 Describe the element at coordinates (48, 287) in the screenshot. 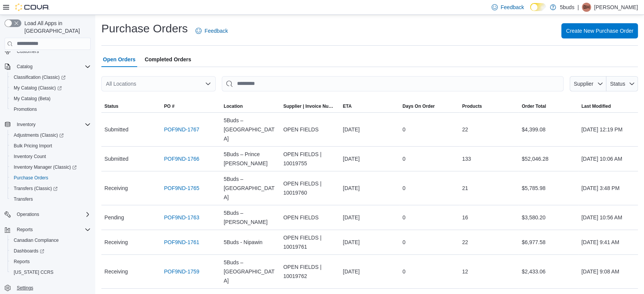

I see `button: Settings` at that location.